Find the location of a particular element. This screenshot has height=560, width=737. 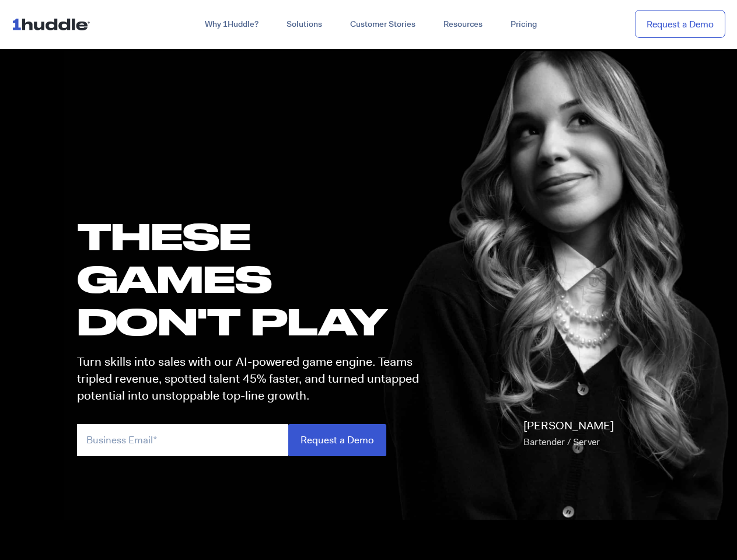

a: Customer Stories is located at coordinates (383, 24).